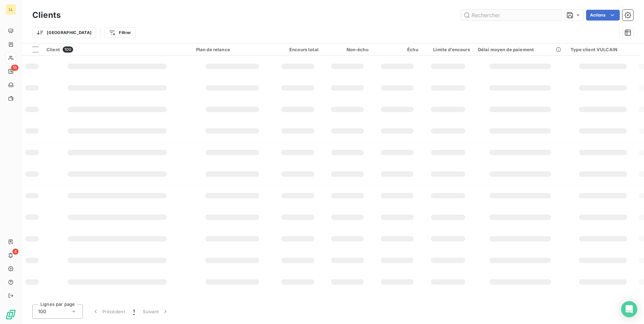 The width and height of the screenshot is (644, 324). Describe the element at coordinates (11, 9) in the screenshot. I see `div: LL` at that location.